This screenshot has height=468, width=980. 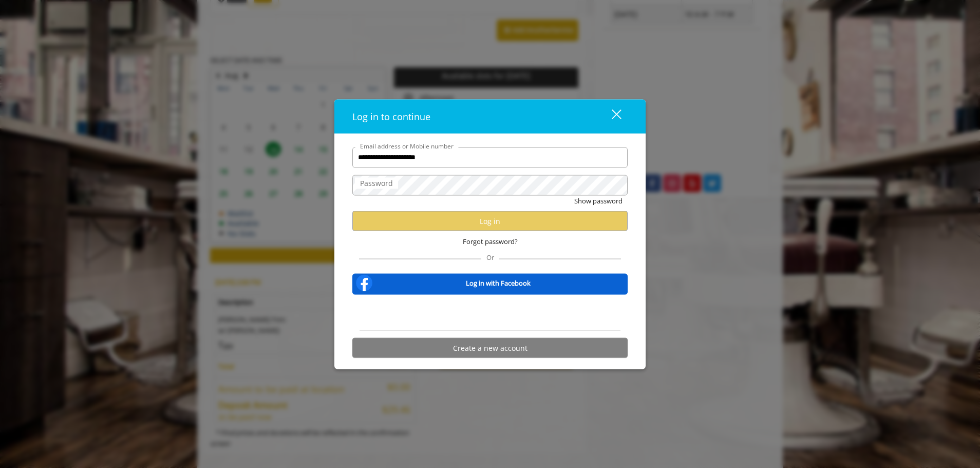 I want to click on div: close dialog, so click(x=610, y=116).